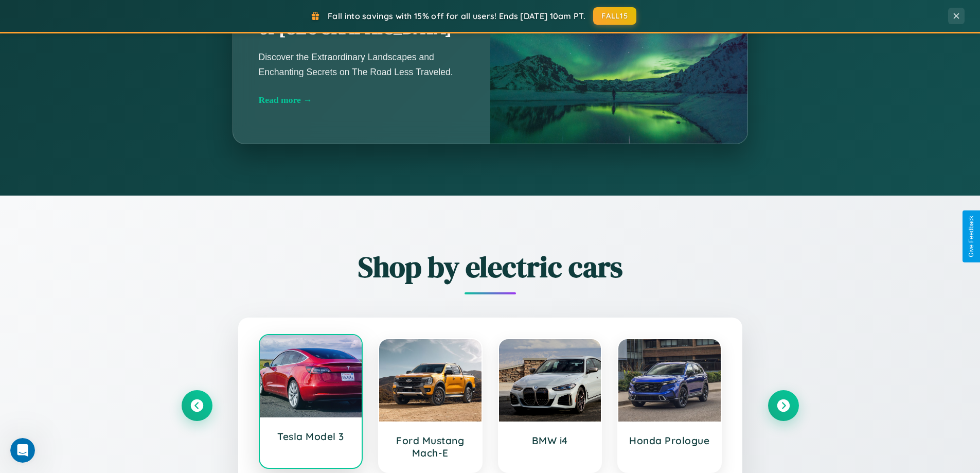  I want to click on p: Discover the Extraordinary Landscapes and Enchanting Secrets on The Road Less Traveled., so click(362, 64).